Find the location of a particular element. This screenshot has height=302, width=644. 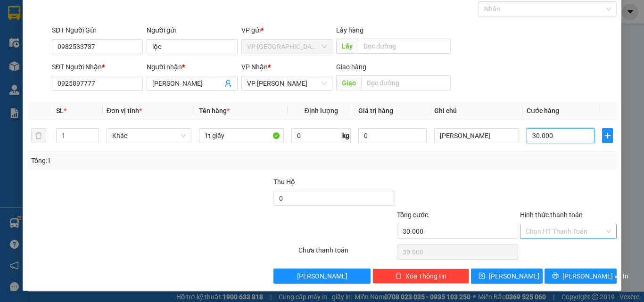

div: VP gửi is located at coordinates (286, 30).